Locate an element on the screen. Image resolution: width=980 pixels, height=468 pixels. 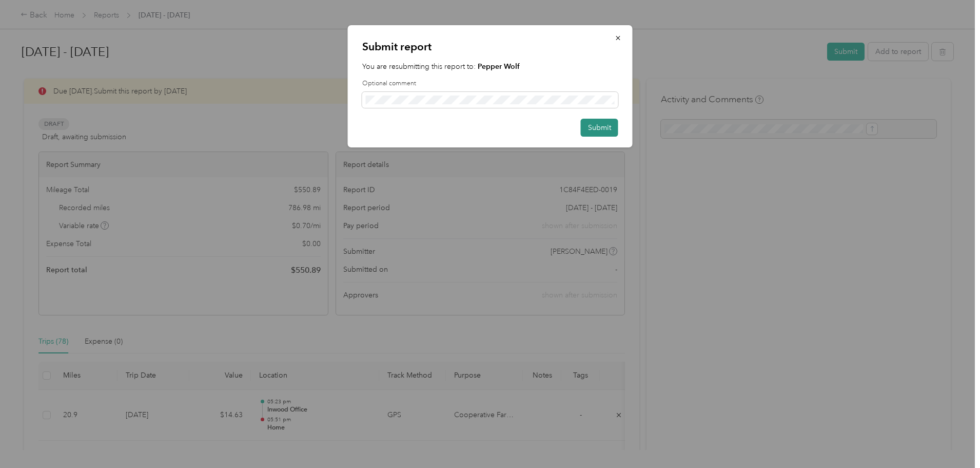
strong: Pepper Wolf is located at coordinates (499, 66).